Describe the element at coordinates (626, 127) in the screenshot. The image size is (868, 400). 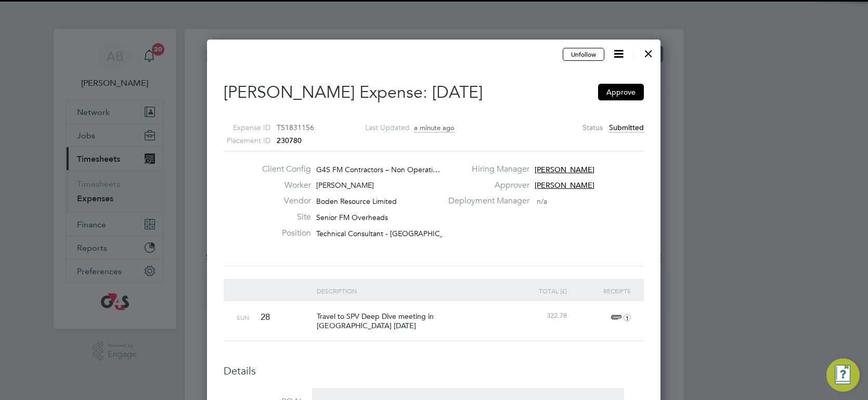
I see `span: Submitted` at that location.